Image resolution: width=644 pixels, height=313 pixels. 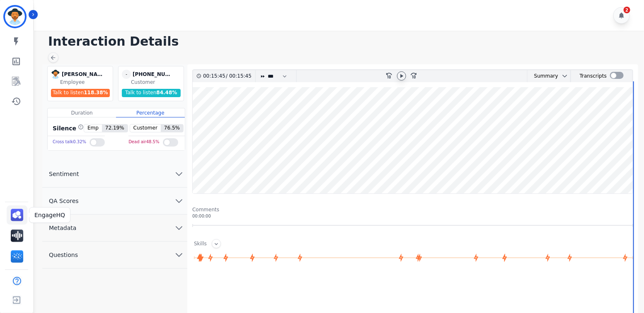 I want to click on span: 118.38 %, so click(x=96, y=92).